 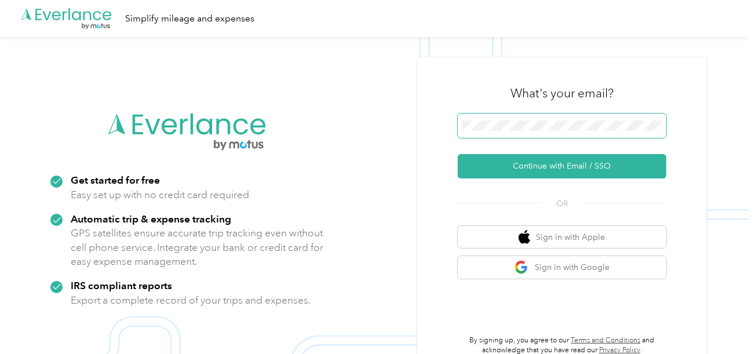 I want to click on p: Export a complete record of your trips and expenses., so click(x=191, y=300).